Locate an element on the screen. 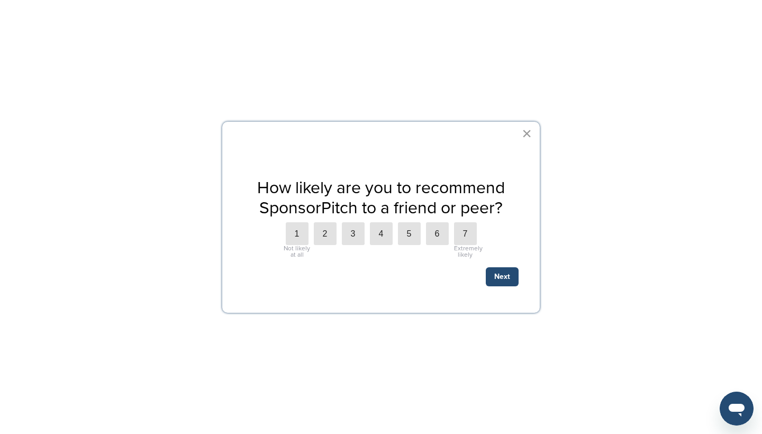 This screenshot has height=434, width=762. label: 5 is located at coordinates (409, 233).